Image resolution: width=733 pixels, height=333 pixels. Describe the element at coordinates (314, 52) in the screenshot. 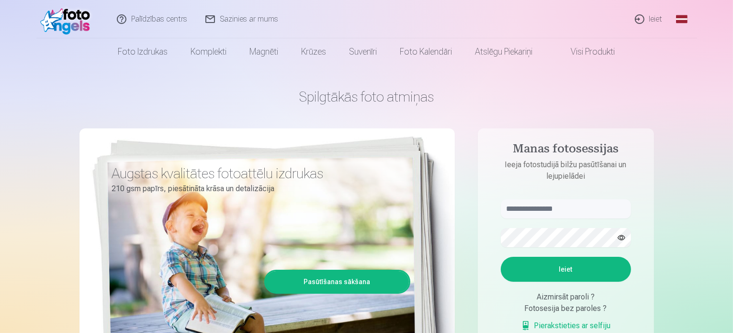

I see `a: Krūzes` at that location.